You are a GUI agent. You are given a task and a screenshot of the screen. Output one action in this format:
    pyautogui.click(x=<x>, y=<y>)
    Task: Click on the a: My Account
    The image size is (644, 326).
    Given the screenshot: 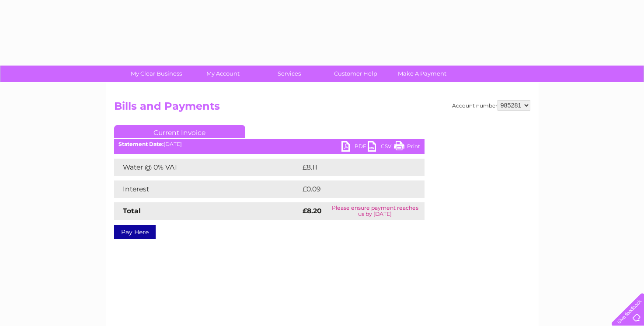 What is the action you would take?
    pyautogui.click(x=223, y=73)
    